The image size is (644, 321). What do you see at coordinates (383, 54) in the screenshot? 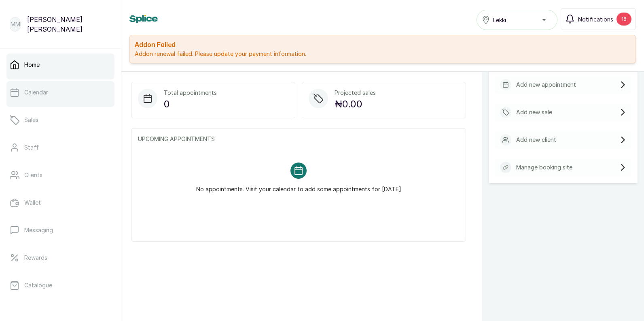
I see `p: Addon renewal failed. Please update your payment information.` at bounding box center [383, 54].